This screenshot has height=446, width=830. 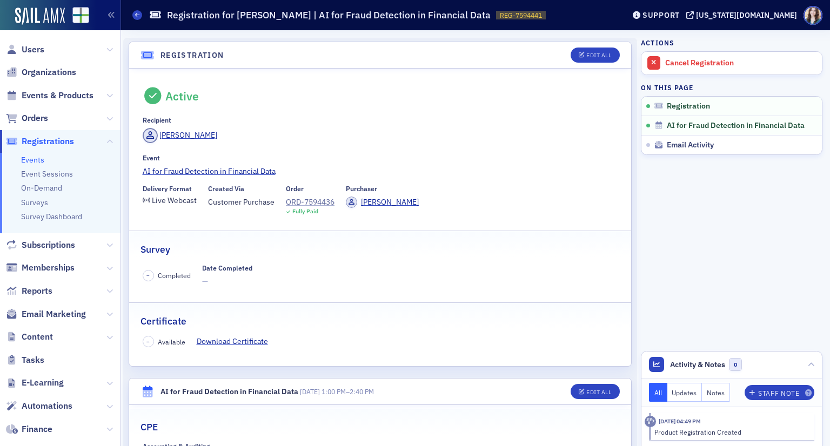 I want to click on span: Events & Products, so click(x=57, y=96).